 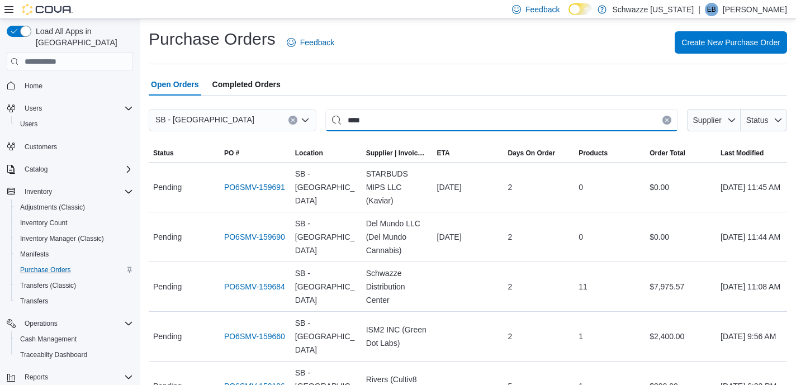 What do you see at coordinates (583, 287) in the screenshot?
I see `span: 11` at bounding box center [583, 287].